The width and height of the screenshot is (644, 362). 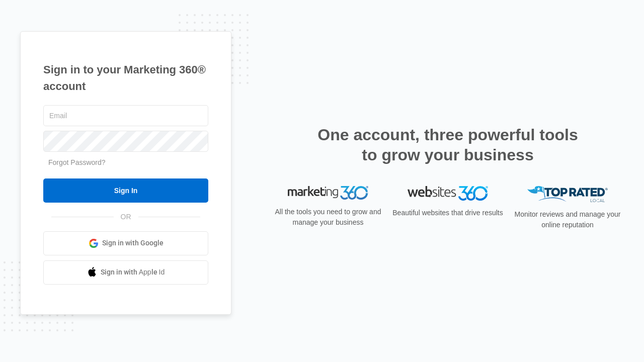 What do you see at coordinates (447, 193) in the screenshot?
I see `img: Websites 360` at bounding box center [447, 193].